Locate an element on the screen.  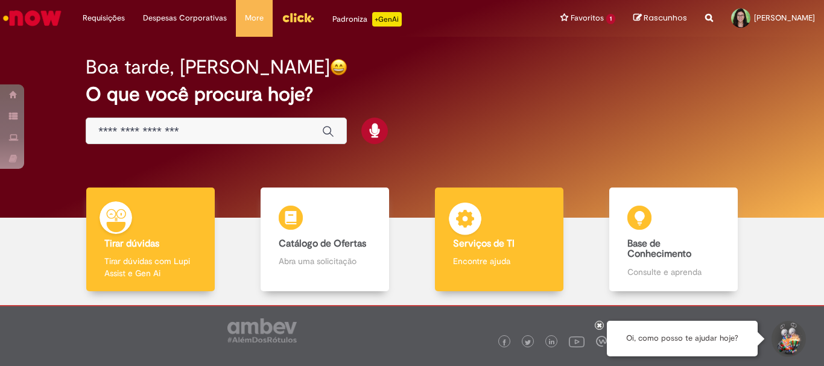
p: +GenAi is located at coordinates (387, 19).